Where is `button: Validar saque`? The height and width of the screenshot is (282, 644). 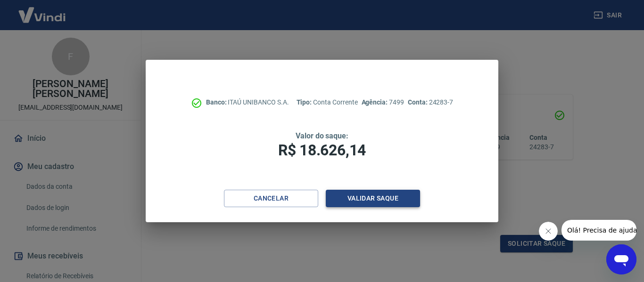
button: Validar saque is located at coordinates (373, 198).